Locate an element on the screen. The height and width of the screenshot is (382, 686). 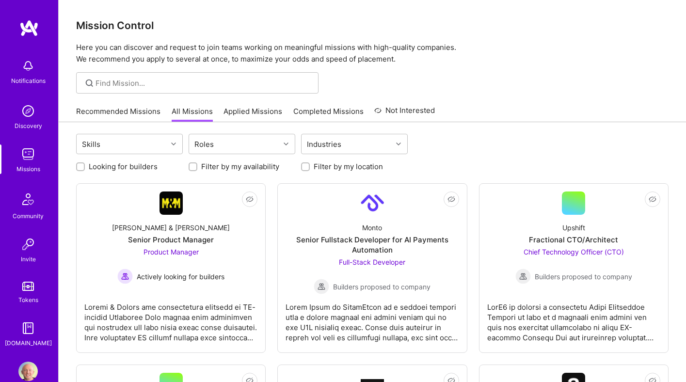
img: Actively looking for builders is located at coordinates (125, 276).